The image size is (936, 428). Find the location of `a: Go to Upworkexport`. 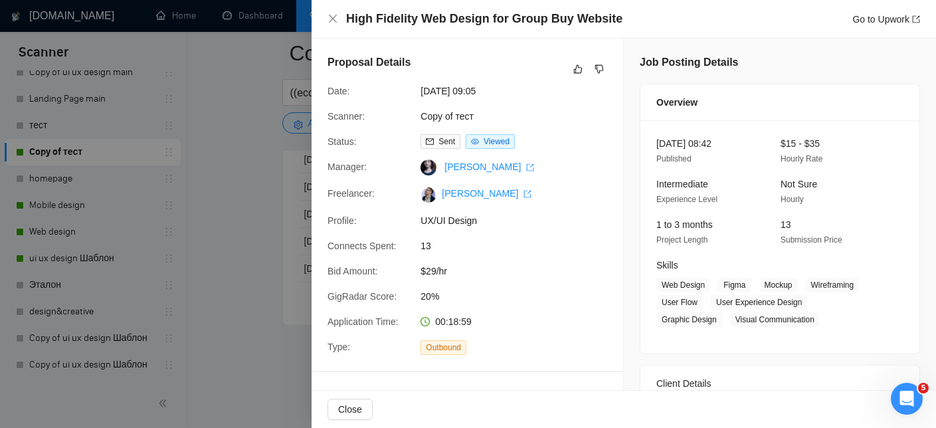

a: Go to Upworkexport is located at coordinates (886, 19).